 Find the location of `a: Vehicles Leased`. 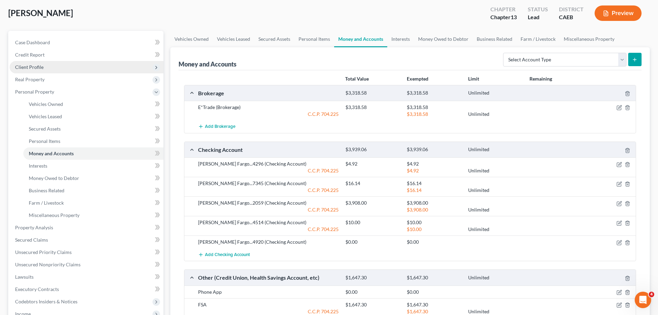

a: Vehicles Leased is located at coordinates (93, 116).